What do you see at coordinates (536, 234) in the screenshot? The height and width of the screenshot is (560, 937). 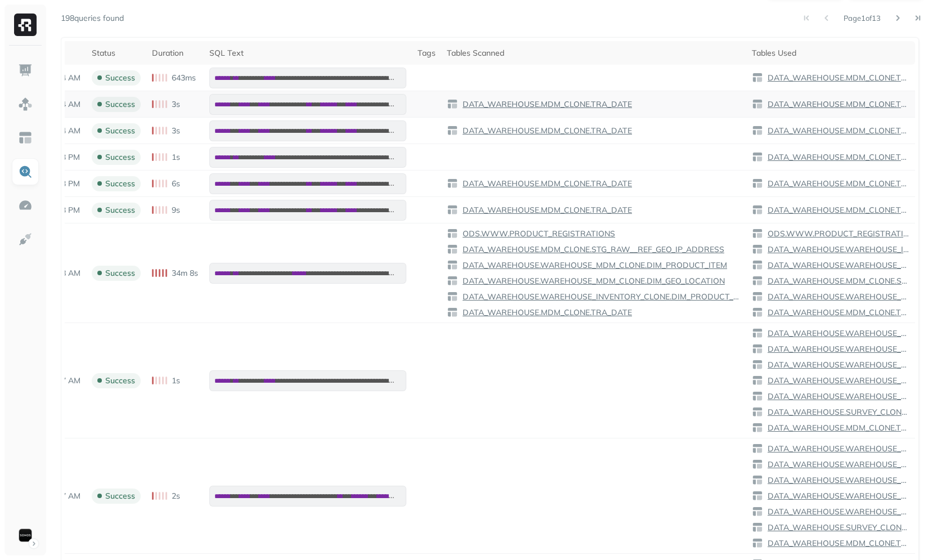 I see `a: ODS.WWW.PRODUCT_REGISTRATIONS` at bounding box center [536, 234].